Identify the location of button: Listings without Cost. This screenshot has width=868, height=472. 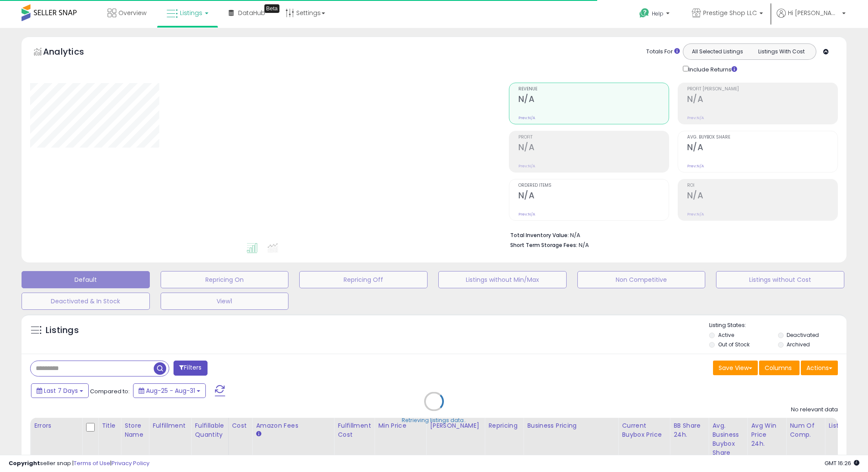
(780, 280).